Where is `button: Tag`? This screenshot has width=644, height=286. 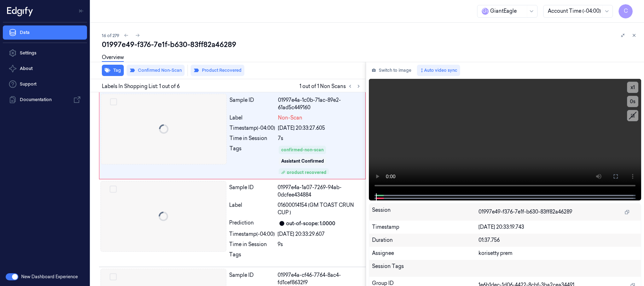
button: Tag is located at coordinates (113, 71).